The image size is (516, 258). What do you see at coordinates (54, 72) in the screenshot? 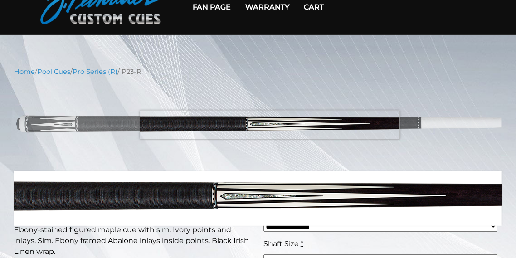
I see `a: Pool Cues` at bounding box center [54, 72].